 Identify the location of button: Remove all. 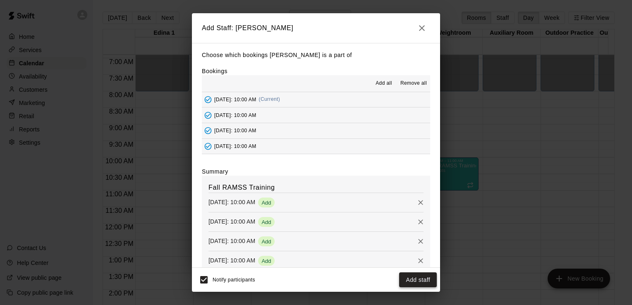
(414, 84).